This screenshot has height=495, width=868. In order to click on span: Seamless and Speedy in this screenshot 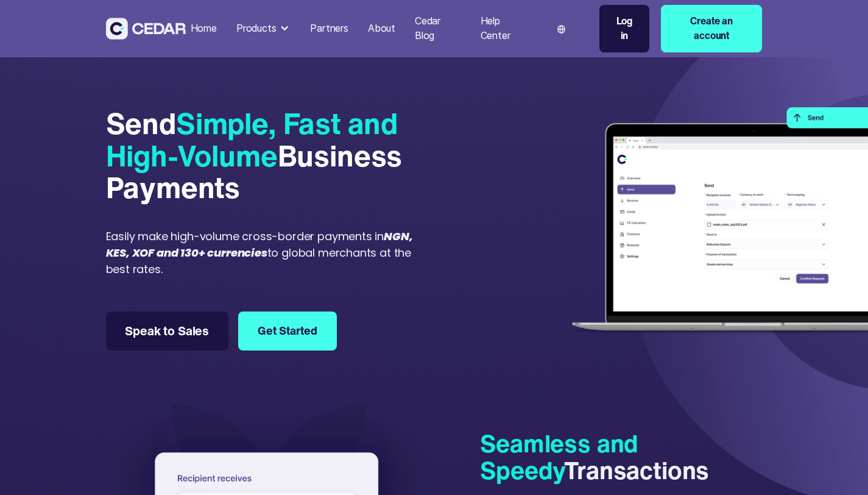, I will do `click(559, 456)`.